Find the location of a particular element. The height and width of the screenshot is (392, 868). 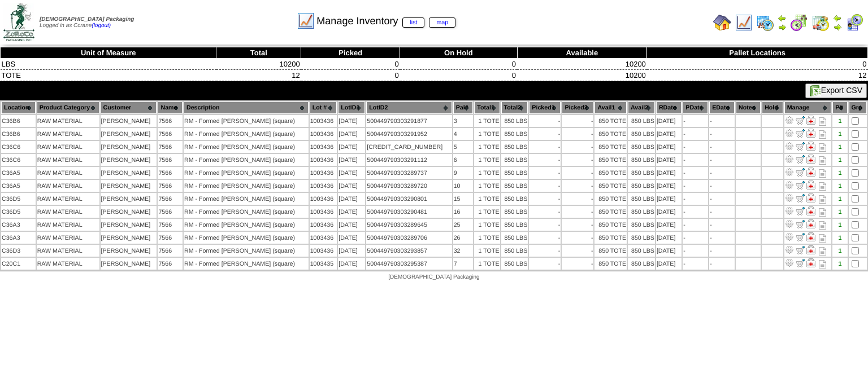

td: 500449790303291112 is located at coordinates (408, 160).